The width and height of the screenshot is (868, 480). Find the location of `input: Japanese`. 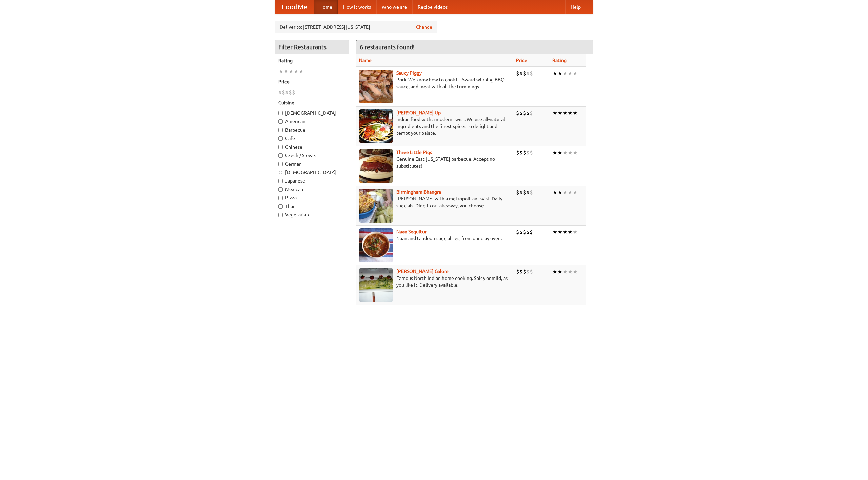

input: Japanese is located at coordinates (280, 181).